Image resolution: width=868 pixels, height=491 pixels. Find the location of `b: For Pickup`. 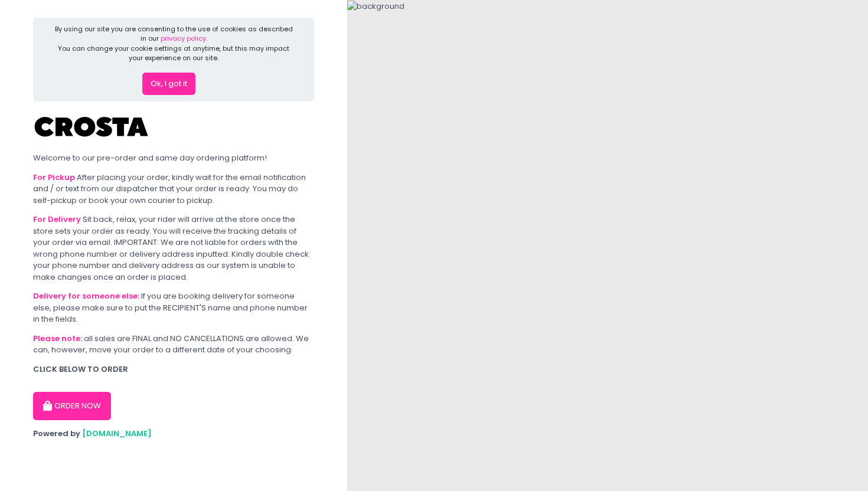

b: For Pickup is located at coordinates (53, 177).